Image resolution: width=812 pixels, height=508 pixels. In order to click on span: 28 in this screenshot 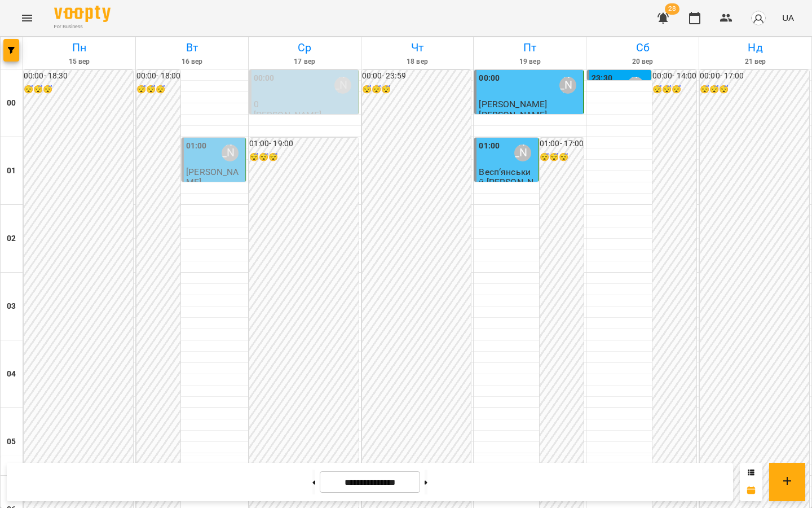, I will do `click(672, 9)`.